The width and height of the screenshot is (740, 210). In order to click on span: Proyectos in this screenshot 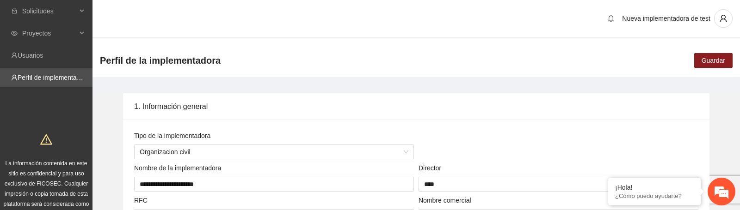, I will do `click(49, 33)`.